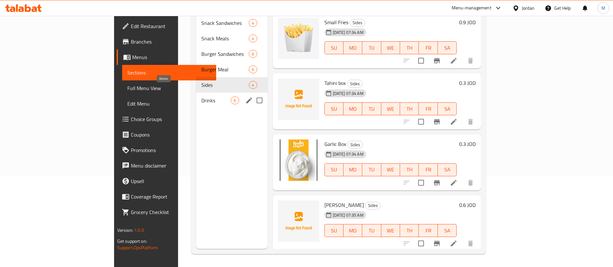  What do you see at coordinates (216, 101) in the screenshot?
I see `span: Drinks` at bounding box center [216, 101].